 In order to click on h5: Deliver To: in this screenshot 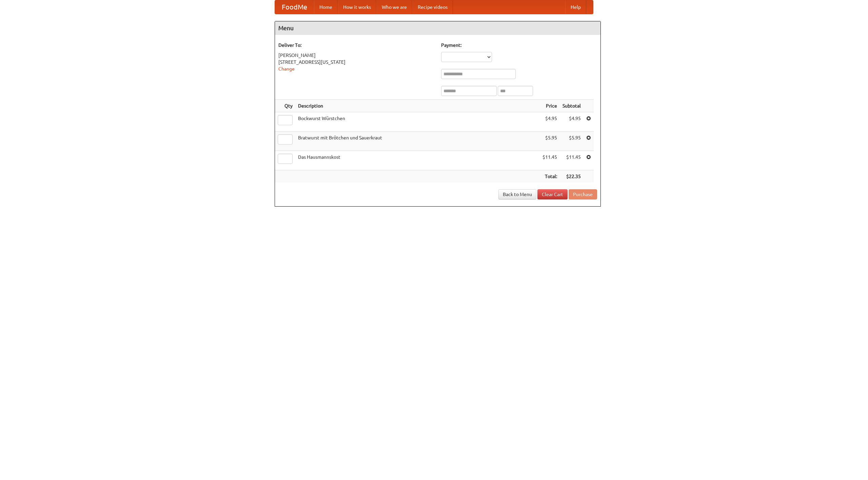, I will do `click(356, 45)`.